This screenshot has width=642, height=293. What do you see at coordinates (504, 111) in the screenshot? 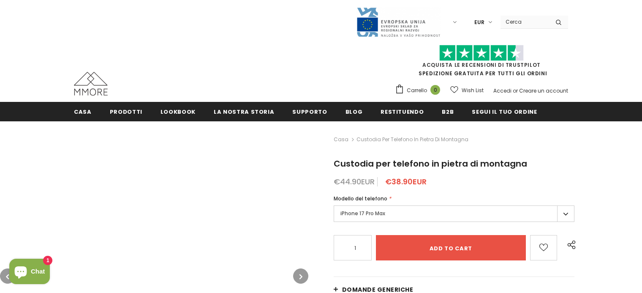
I see `a: Segui il tuo ordine` at bounding box center [504, 111].